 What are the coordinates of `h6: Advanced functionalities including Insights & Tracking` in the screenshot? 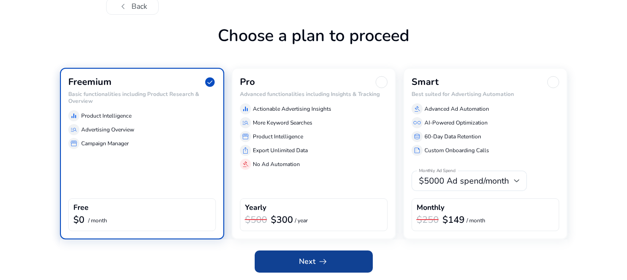 It's located at (313, 94).